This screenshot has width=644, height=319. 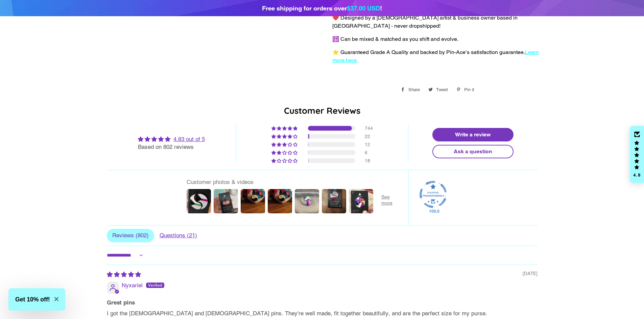 I want to click on span: 21, so click(x=192, y=236).